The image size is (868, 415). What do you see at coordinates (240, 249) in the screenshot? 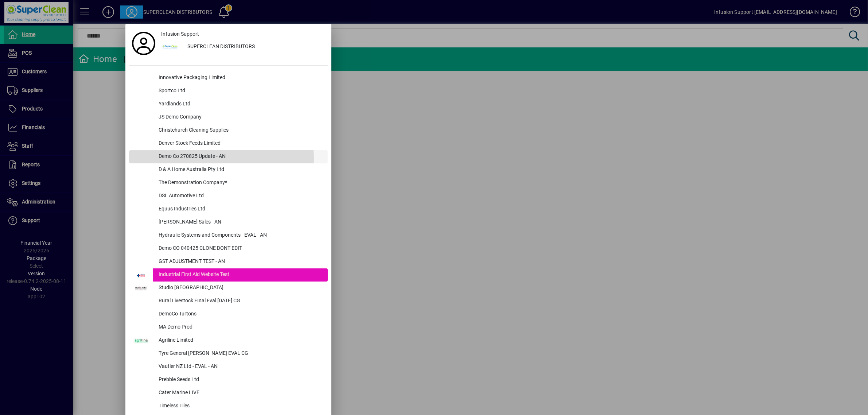
I see `div: Demo CO 040425 CLONE DONT EDIT` at bounding box center [240, 249].